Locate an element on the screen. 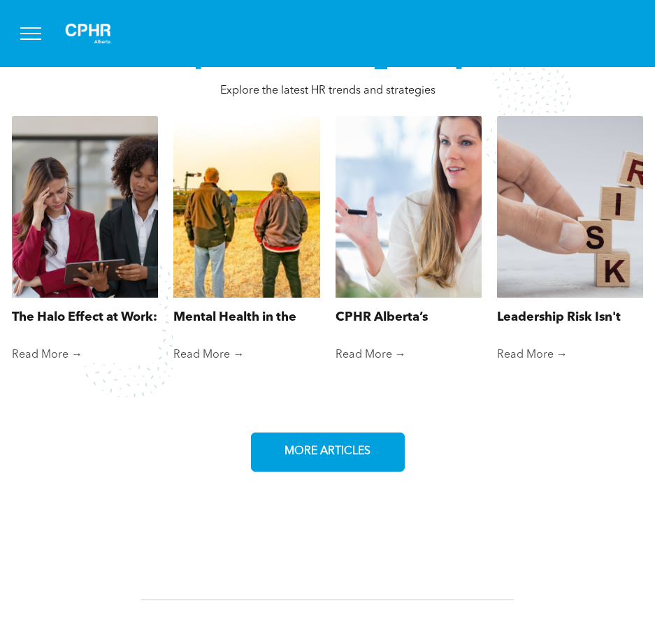 The height and width of the screenshot is (617, 655). a: Leadership Risk Isn't Just a C-Suite Concern is located at coordinates (570, 317).